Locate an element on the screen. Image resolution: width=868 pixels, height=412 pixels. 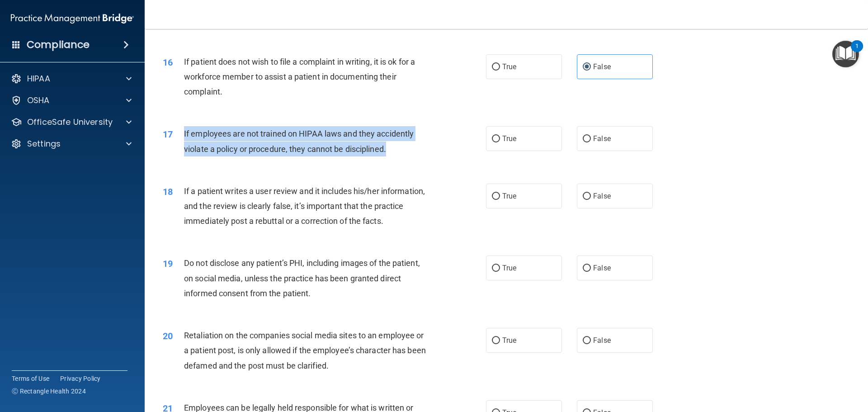
span: 19 is located at coordinates (167, 263).